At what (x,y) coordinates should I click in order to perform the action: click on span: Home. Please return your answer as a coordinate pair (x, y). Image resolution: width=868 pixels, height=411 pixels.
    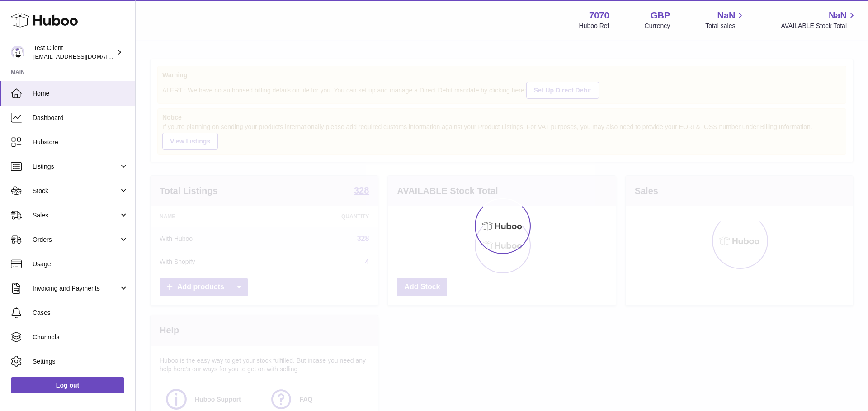
    Looking at the image, I should click on (81, 93).